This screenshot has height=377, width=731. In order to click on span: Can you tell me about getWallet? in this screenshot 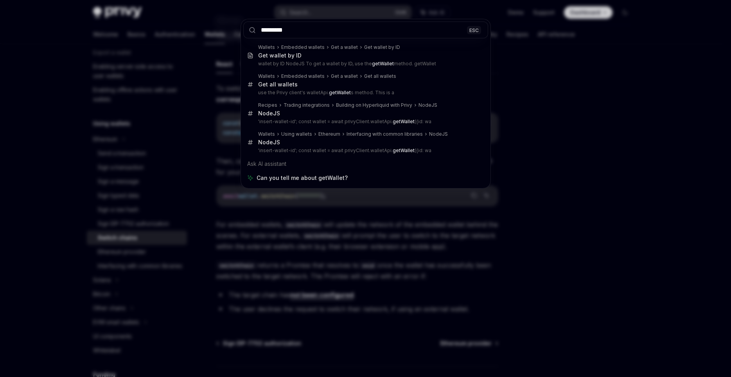, I will do `click(302, 178)`.